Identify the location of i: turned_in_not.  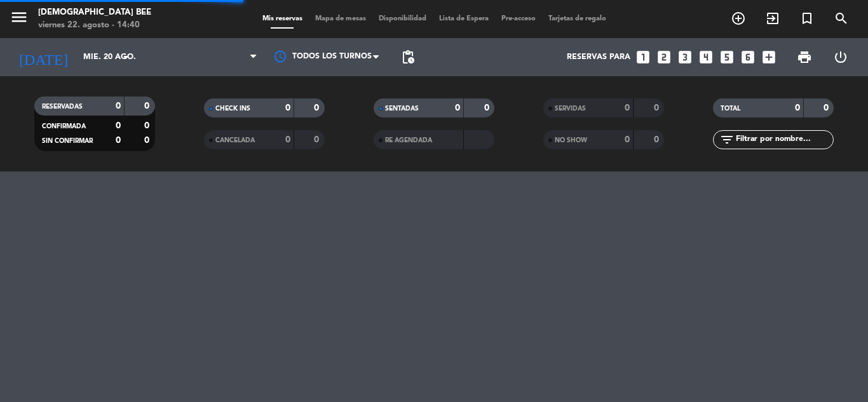
(807, 18).